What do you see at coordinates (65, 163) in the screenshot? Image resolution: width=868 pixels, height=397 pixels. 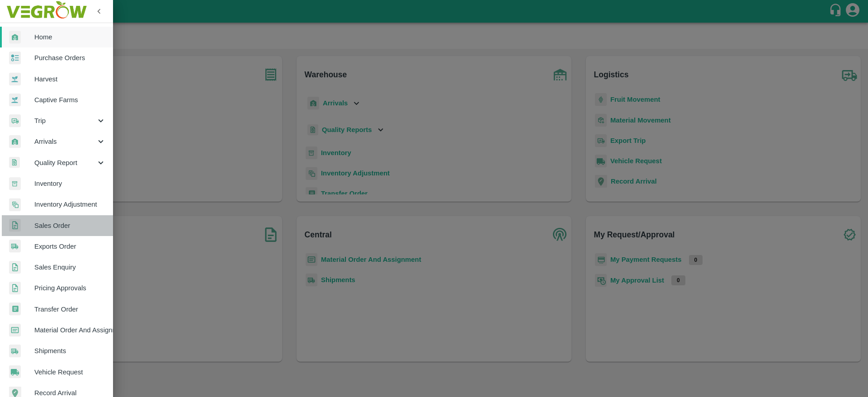 I see `span: Quality Report` at bounding box center [65, 163].